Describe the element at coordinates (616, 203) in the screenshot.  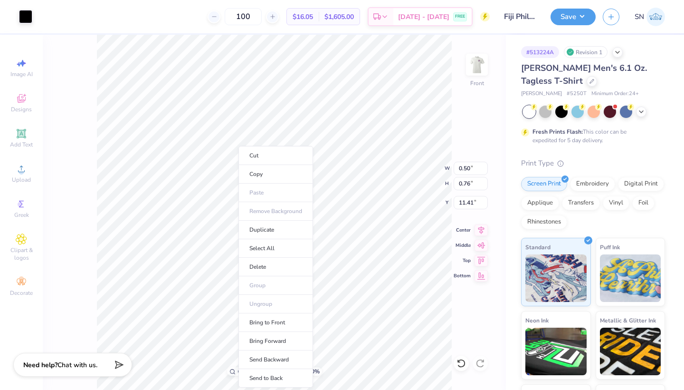
I see `div: Vinyl` at that location.